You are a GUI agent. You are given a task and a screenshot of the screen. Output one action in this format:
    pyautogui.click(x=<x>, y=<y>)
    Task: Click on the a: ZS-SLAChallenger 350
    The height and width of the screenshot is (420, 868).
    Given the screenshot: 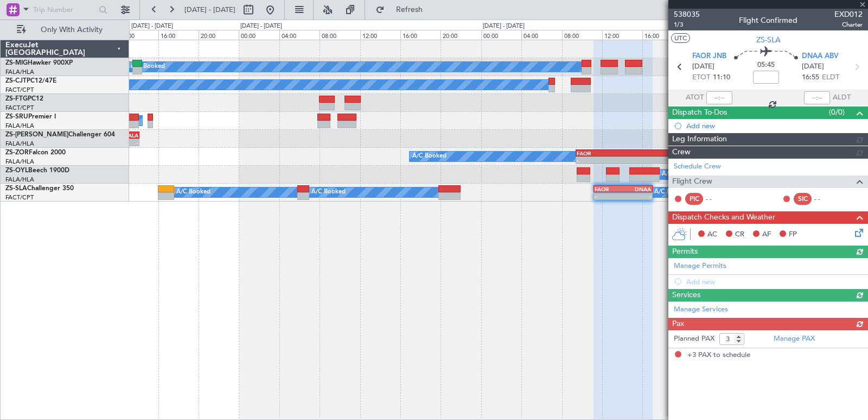 What is the action you would take?
    pyautogui.click(x=40, y=189)
    